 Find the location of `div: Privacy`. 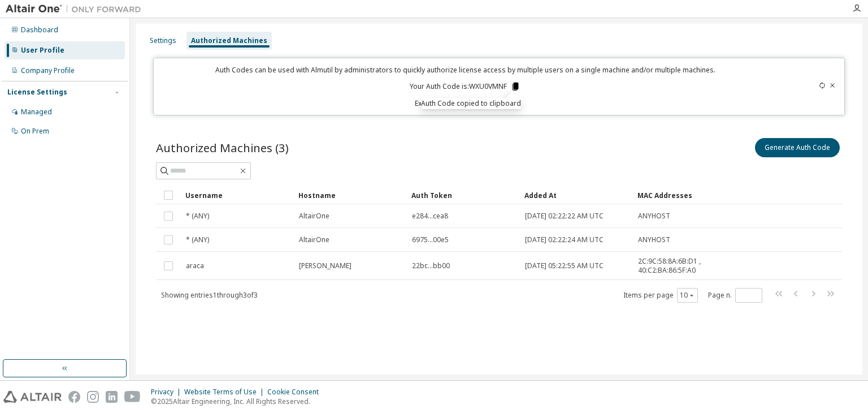

div: Privacy is located at coordinates (167, 392).